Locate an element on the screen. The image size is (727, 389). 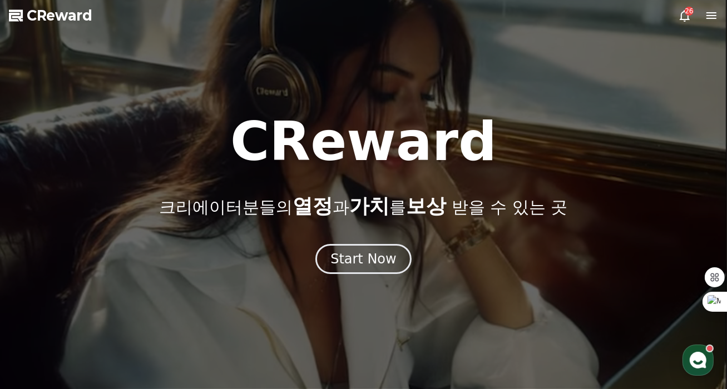
span: 대화 is located at coordinates (108, 319).